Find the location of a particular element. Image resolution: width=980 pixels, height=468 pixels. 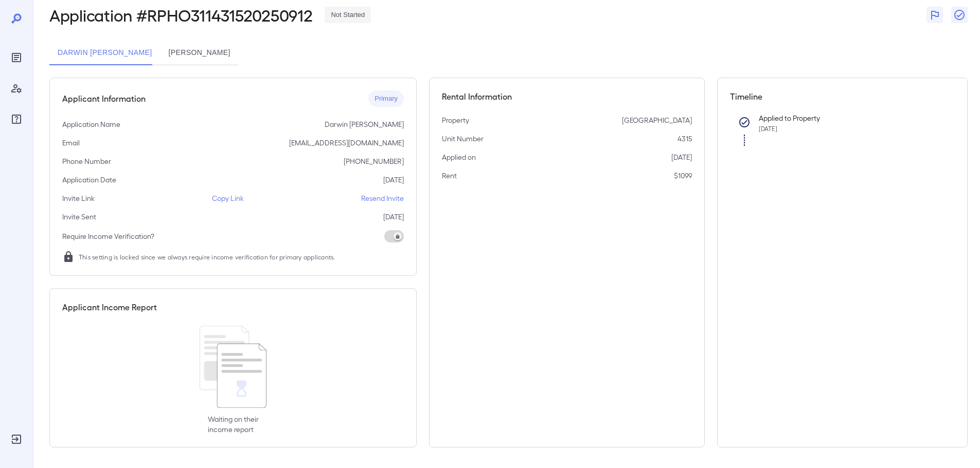

p: Invite Link is located at coordinates (78, 199).